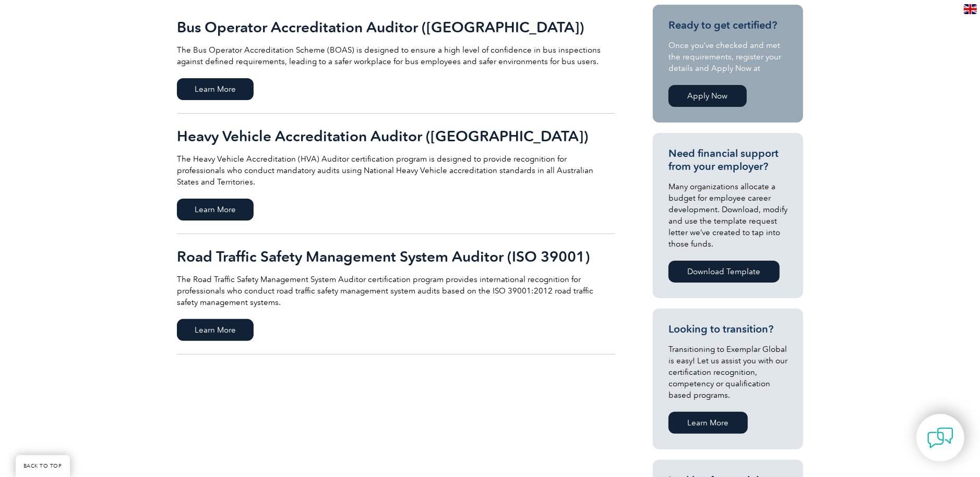 The image size is (980, 477). What do you see at coordinates (728, 216) in the screenshot?
I see `p: Many organizations allocate a budget for employee career development. Download, modify and use th...` at bounding box center [728, 216].